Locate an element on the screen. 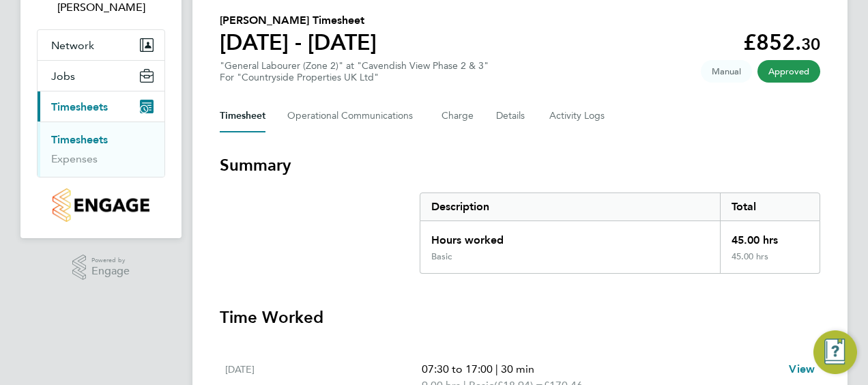  span: View is located at coordinates (802, 368).